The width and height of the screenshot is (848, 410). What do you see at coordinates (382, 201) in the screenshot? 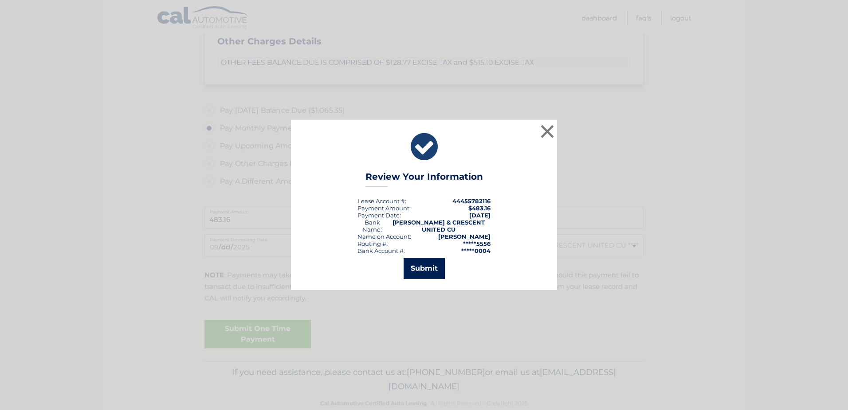
I see `div: Lease Account #:` at bounding box center [382, 201].